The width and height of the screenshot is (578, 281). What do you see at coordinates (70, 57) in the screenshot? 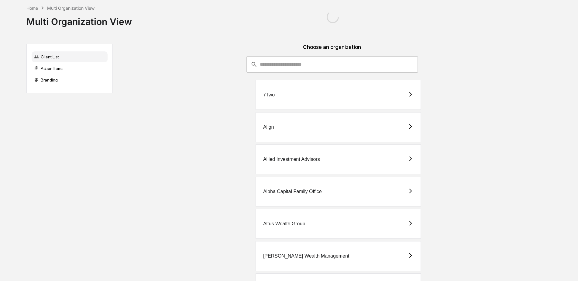
I see `div: Client List` at bounding box center [70, 57].